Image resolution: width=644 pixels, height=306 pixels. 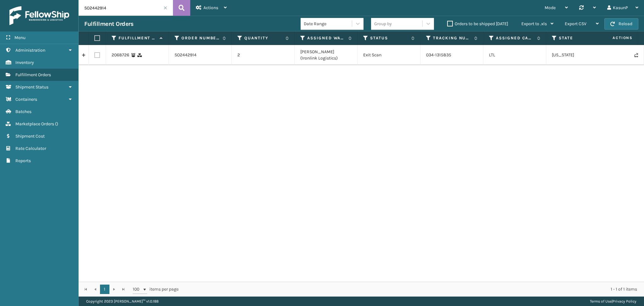 I want to click on span: Fulfillment Orders, so click(x=33, y=75).